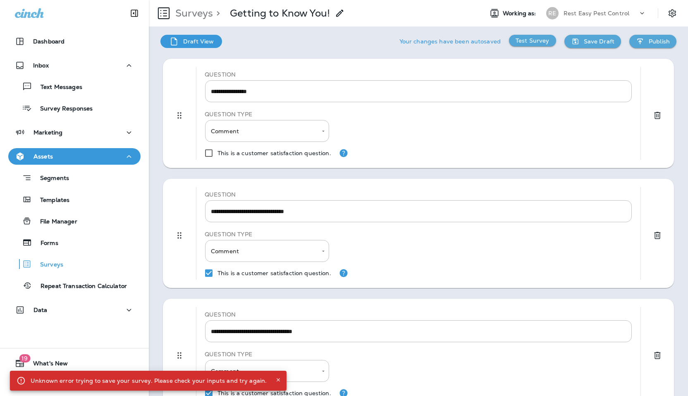 This screenshot has height=396, width=688. Describe the element at coordinates (196, 41) in the screenshot. I see `p: Draft View` at that location.